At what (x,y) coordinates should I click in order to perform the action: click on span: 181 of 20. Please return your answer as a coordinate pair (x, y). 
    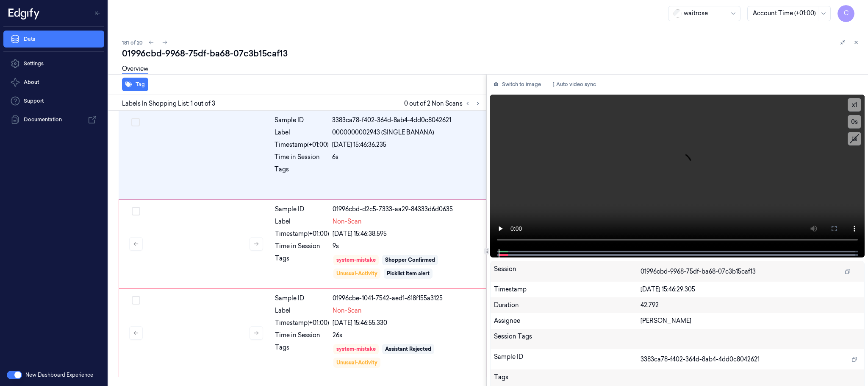
    Looking at the image, I should click on (132, 42).